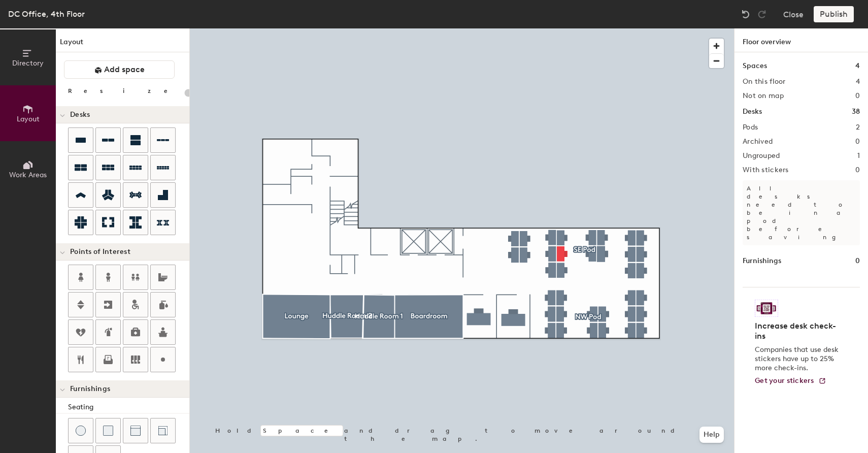 The image size is (868, 453). I want to click on h4: Increase desk check-ins, so click(798, 331).